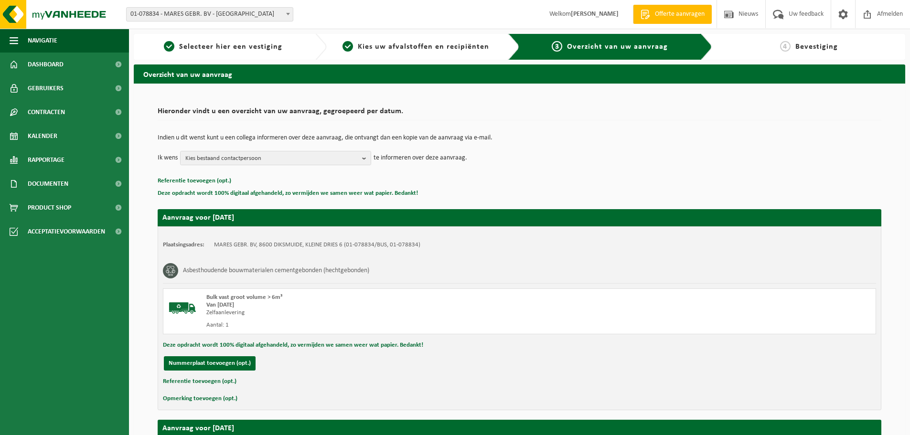 The width and height of the screenshot is (910, 435). What do you see at coordinates (43, 41) in the screenshot?
I see `span: Navigatie` at bounding box center [43, 41].